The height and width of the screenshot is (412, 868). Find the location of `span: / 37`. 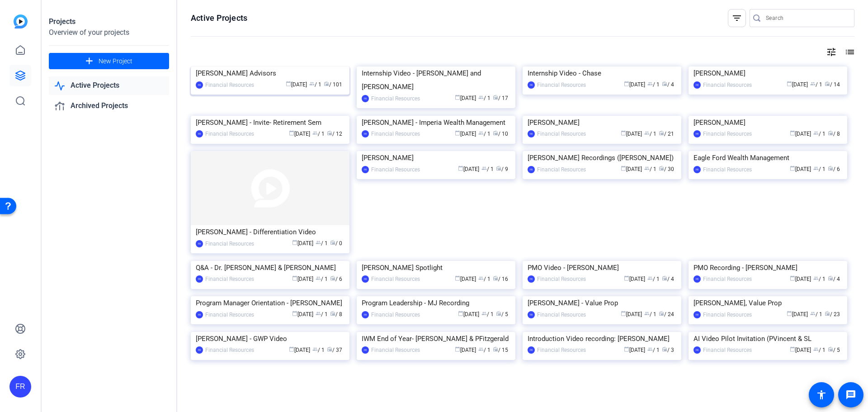

span: / 37 is located at coordinates (334, 350).